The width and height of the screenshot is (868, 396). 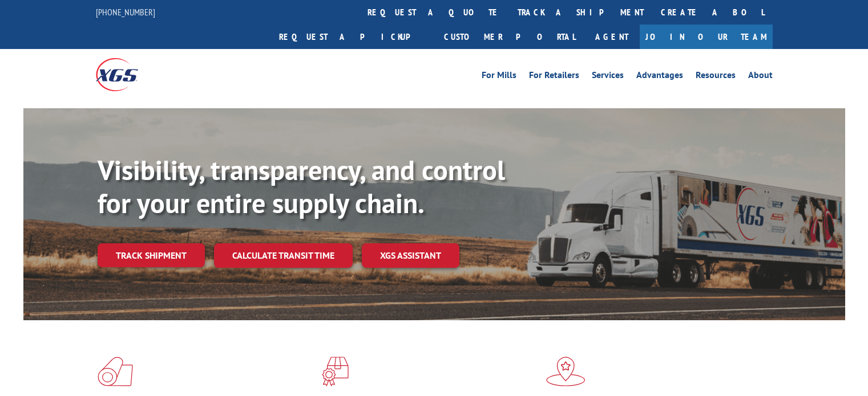 What do you see at coordinates (335, 372) in the screenshot?
I see `img: xgs-icon-focused-on-flooring-red` at bounding box center [335, 372].